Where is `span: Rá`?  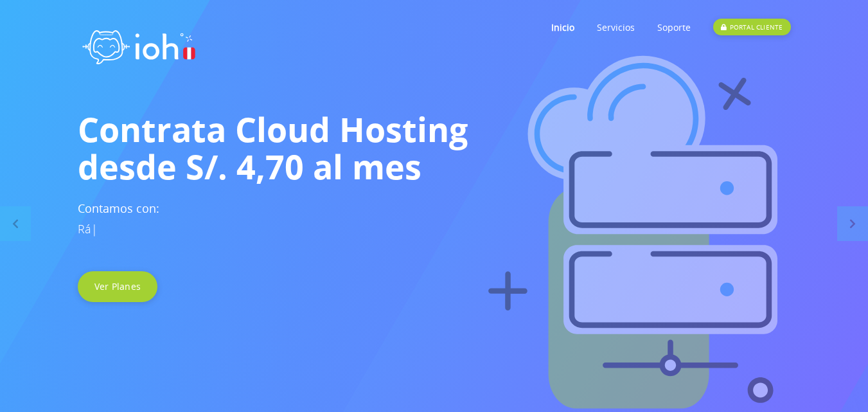
span: Rá is located at coordinates (84, 228).